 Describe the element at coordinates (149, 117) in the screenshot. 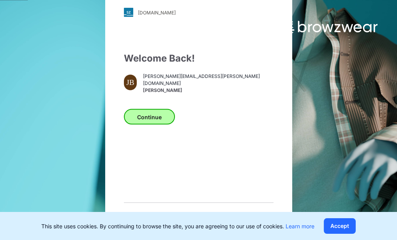

I see `button: Continue` at that location.